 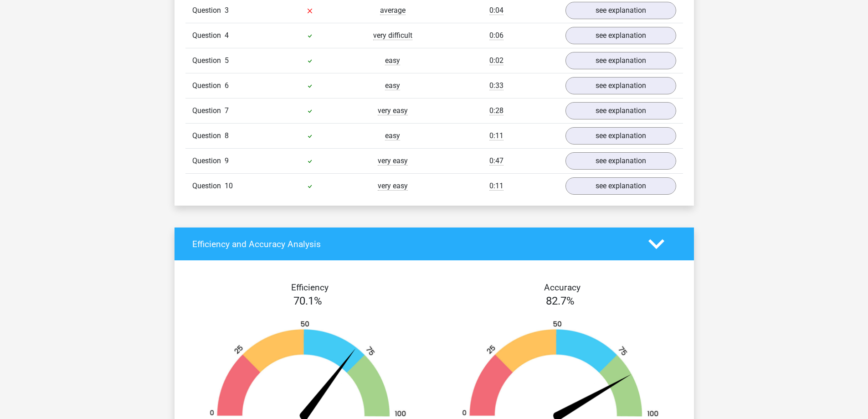 I want to click on span: 0:28, so click(x=496, y=111).